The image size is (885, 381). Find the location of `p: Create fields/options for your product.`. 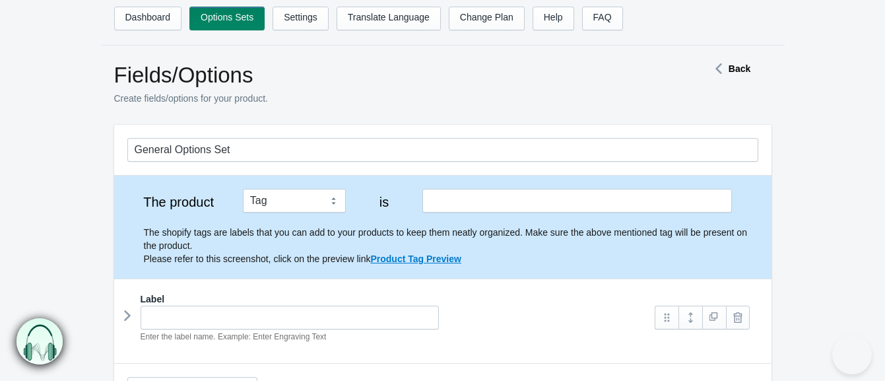

p: Create fields/options for your product. is located at coordinates (388, 98).